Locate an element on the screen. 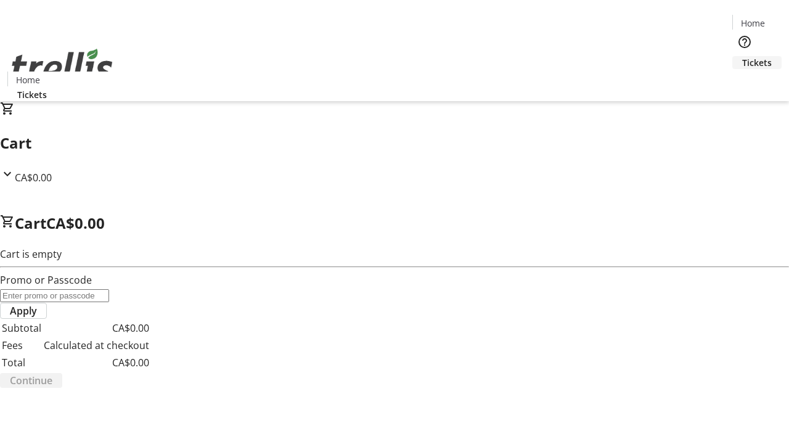  button: Cart is located at coordinates (744, 81).